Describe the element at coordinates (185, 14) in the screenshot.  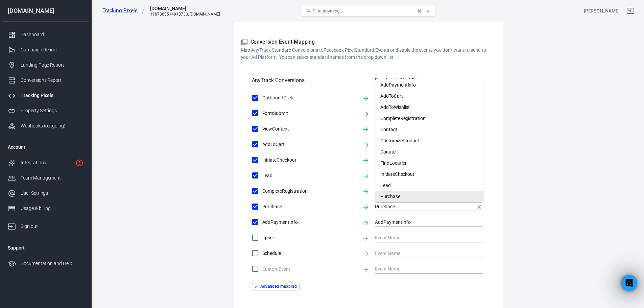
I see `div: 1107363514918733, lelo.com` at that location.